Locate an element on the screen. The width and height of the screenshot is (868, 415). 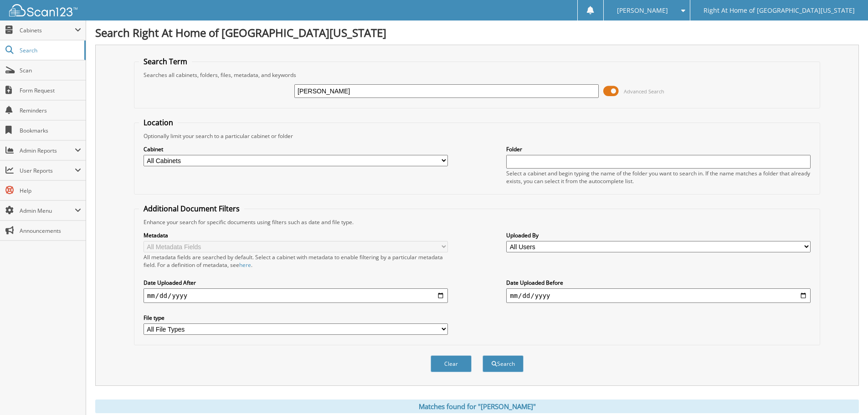
div: Enhance your search for specific documents using filters such as date and file type. is located at coordinates (477, 222).